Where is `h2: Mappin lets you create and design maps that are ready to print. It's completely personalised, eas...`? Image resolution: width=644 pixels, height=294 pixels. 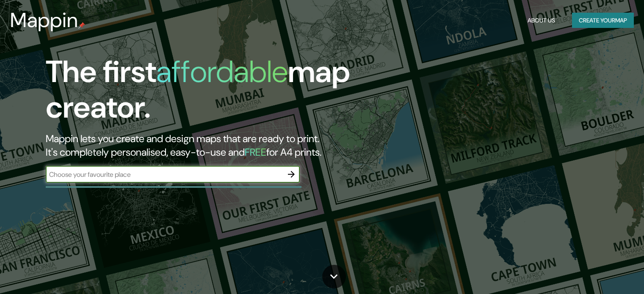 h2: Mappin lets you create and design maps that are ready to print. It's completely personalised, eas... is located at coordinates (206, 146).